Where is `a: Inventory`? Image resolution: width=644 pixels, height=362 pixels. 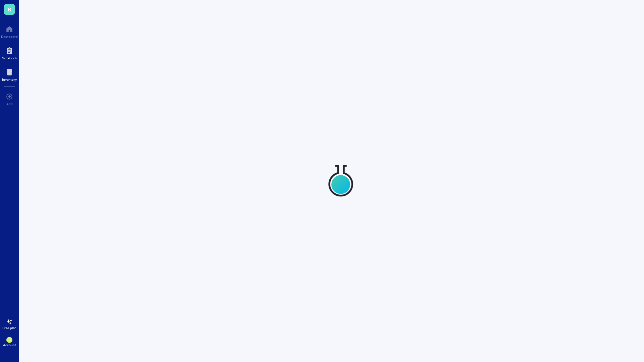
a: Inventory is located at coordinates (9, 74).